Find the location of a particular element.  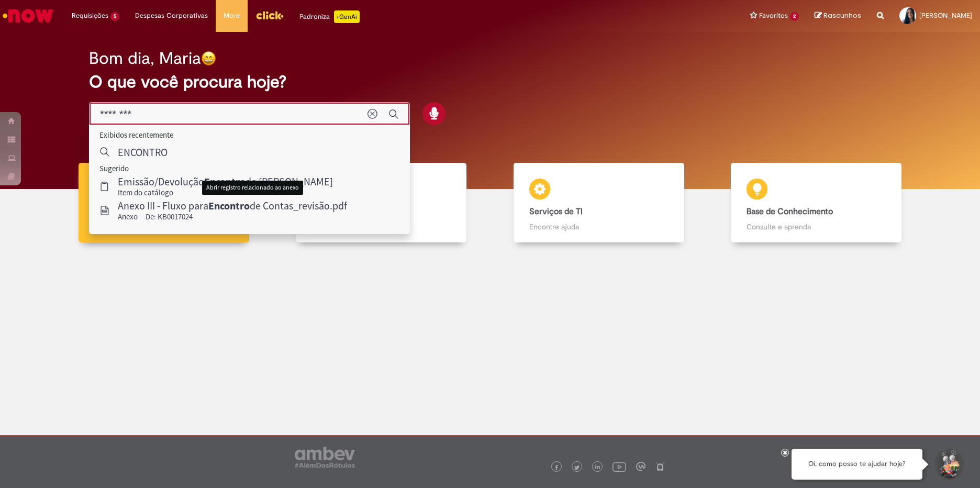

a: Base de Conhecimento Consulte e aprenda is located at coordinates (817, 202).